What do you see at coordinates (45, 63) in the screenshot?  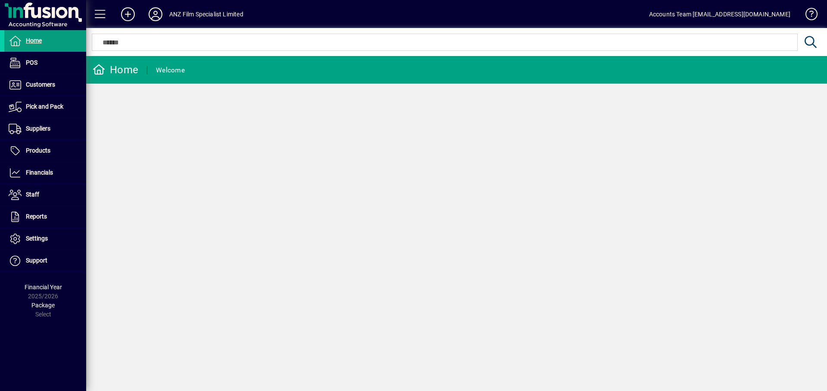 I see `a: POS` at bounding box center [45, 63].